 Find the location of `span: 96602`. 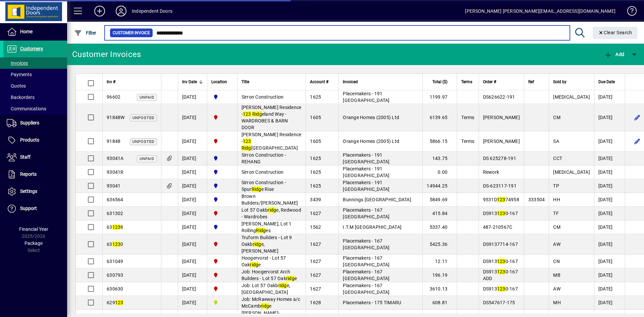

span: 96602 is located at coordinates (114, 97).